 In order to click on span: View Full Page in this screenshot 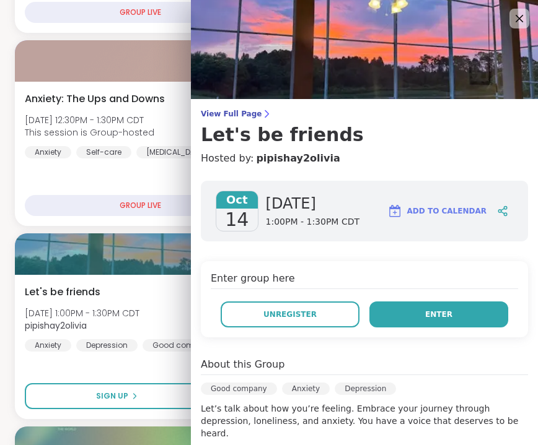, I will do `click(364, 114)`.